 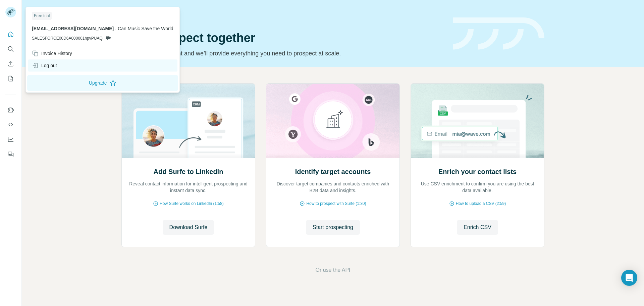 I want to click on span: How to prospect with Surfe (1:30), so click(x=336, y=203).